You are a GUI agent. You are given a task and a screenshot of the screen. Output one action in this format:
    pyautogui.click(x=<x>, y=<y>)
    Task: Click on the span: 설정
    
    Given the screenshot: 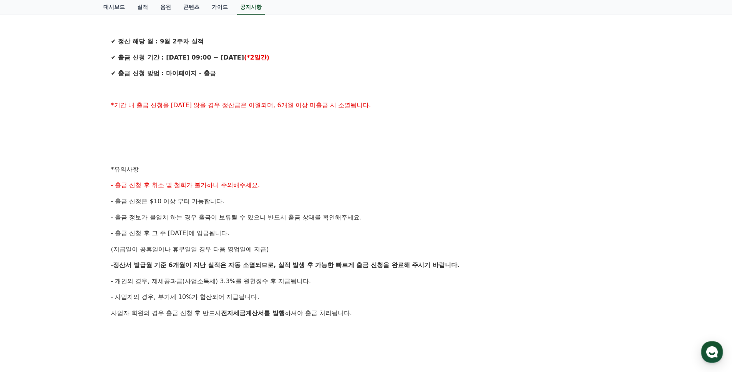 What is the action you would take?
    pyautogui.click(x=123, y=258)
    